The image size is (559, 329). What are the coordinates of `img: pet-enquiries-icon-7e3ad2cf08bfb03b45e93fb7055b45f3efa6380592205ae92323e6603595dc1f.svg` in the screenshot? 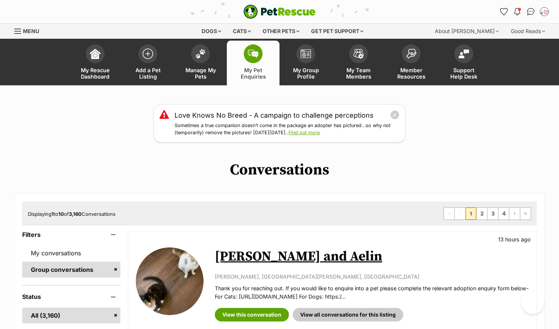 It's located at (253, 54).